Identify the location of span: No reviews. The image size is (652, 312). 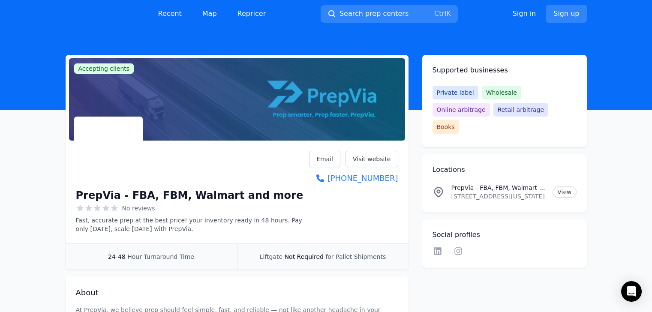
(138, 208).